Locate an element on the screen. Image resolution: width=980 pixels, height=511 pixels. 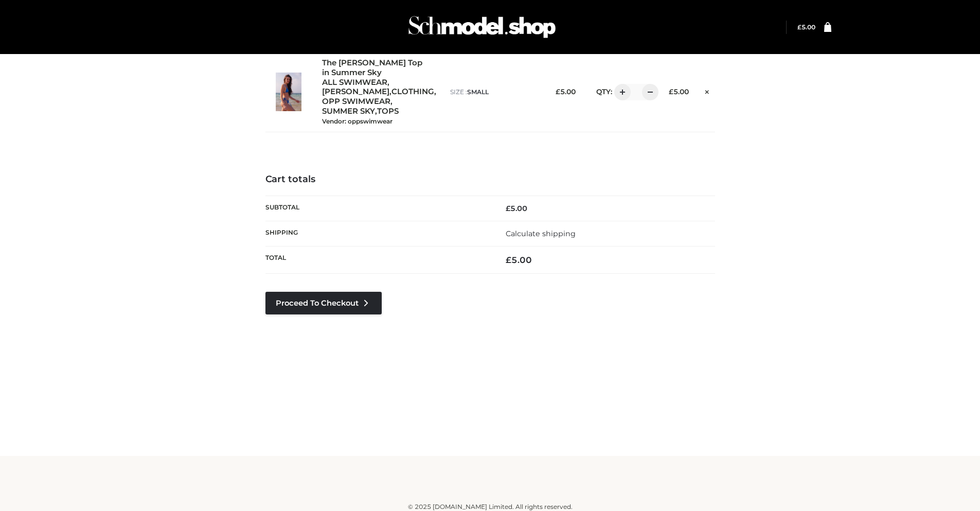
a: SUMMER SKY is located at coordinates (348, 111).